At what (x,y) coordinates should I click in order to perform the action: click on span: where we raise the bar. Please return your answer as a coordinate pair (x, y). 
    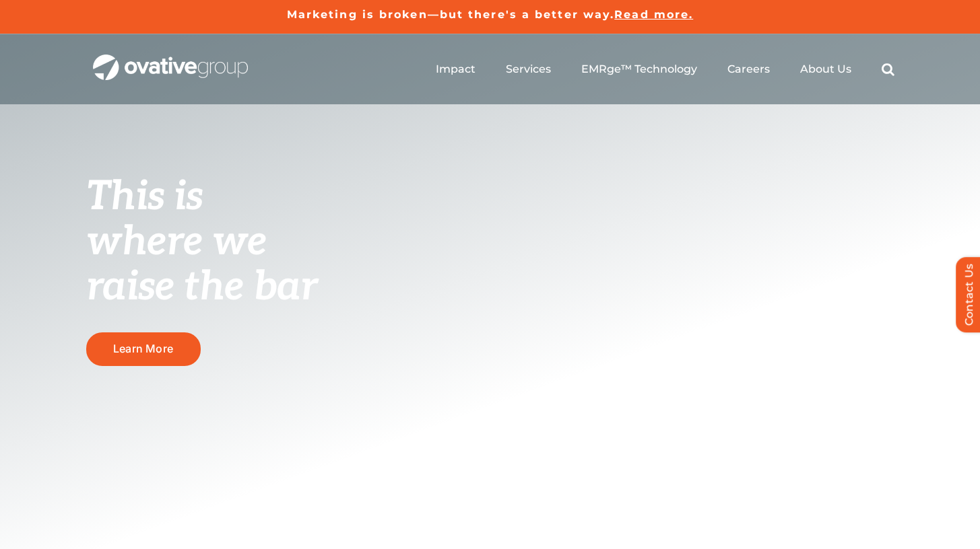
    Looking at the image, I should click on (201, 264).